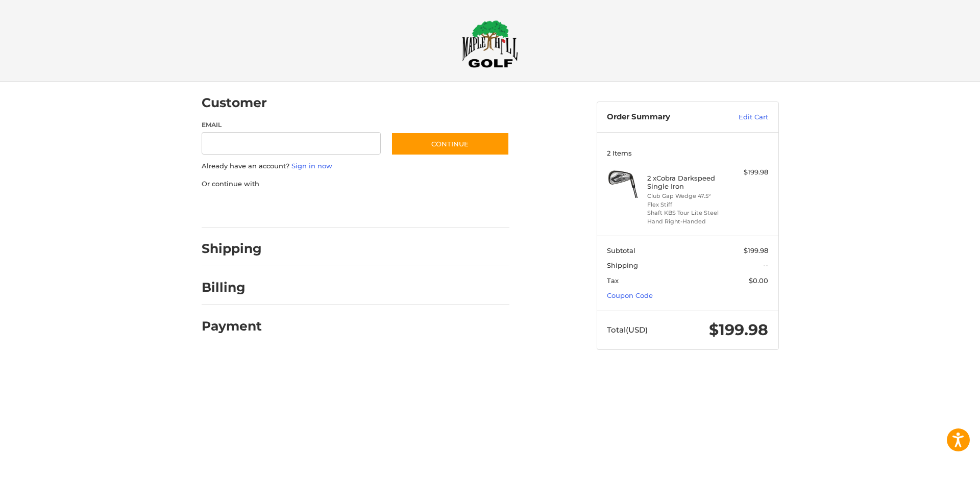 Image resolution: width=980 pixels, height=482 pixels. Describe the element at coordinates (686, 212) in the screenshot. I see `li: Shaft KBS Tour Lite Steel` at that location.